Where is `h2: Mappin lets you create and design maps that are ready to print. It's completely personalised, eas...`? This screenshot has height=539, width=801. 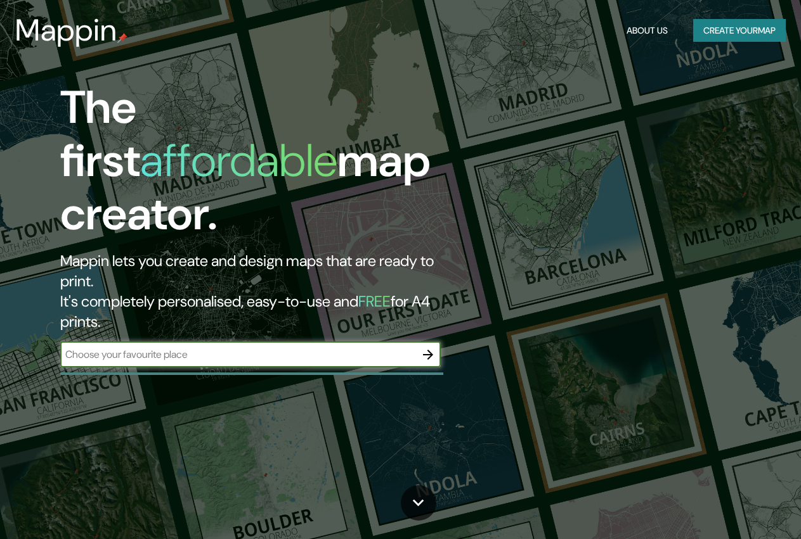 h2: Mappin lets you create and design maps that are ready to print. It's completely personalised, eas... is located at coordinates (261, 292).